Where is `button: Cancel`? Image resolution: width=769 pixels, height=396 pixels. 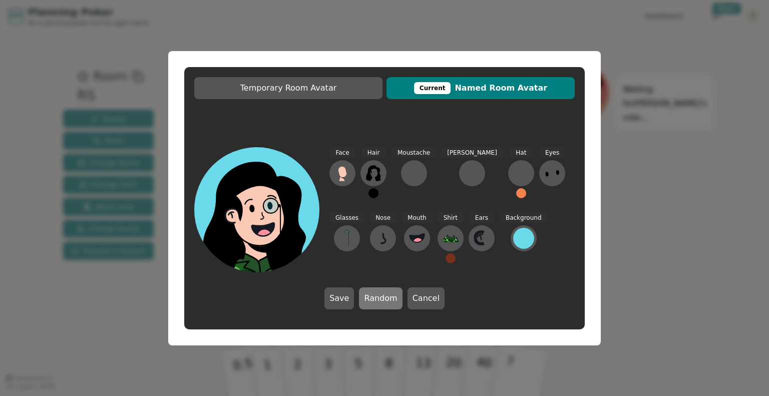 button: Cancel is located at coordinates (426, 298).